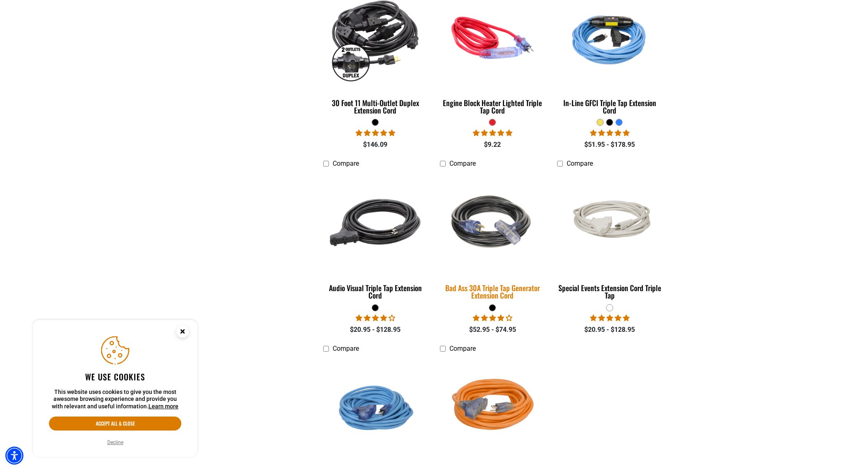 This screenshot has height=470, width=868. I want to click on div: Special Events Extension Cord Triple Tap, so click(610, 292).